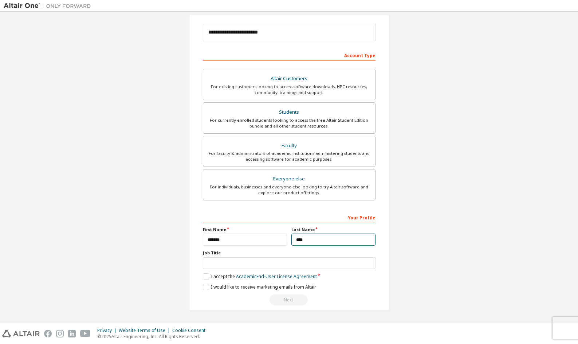  What do you see at coordinates (289, 123) in the screenshot?
I see `div: For currently enrolled students looking to access the free Altair Student Edition bundle and all ...` at bounding box center [289, 123].